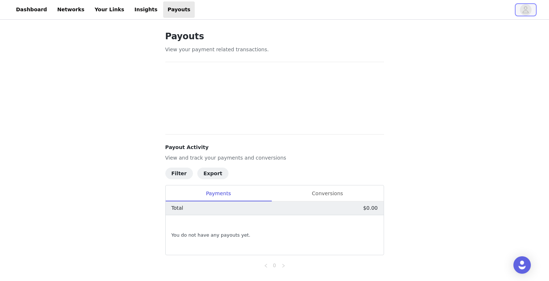  I want to click on span: You do not have any payouts yet., so click(211, 235).